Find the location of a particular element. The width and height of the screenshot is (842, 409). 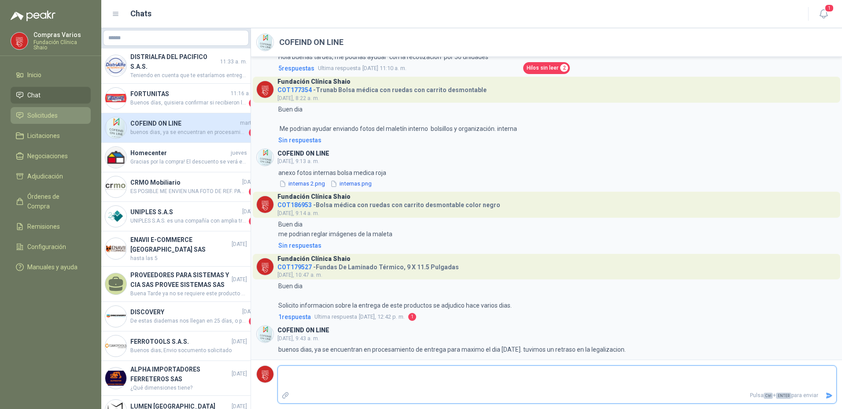

span: martes is located at coordinates (249, 123).